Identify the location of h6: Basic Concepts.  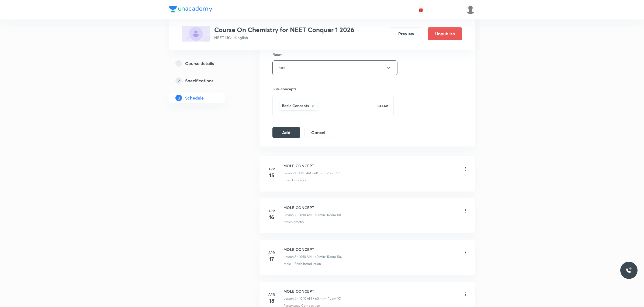
(295, 105).